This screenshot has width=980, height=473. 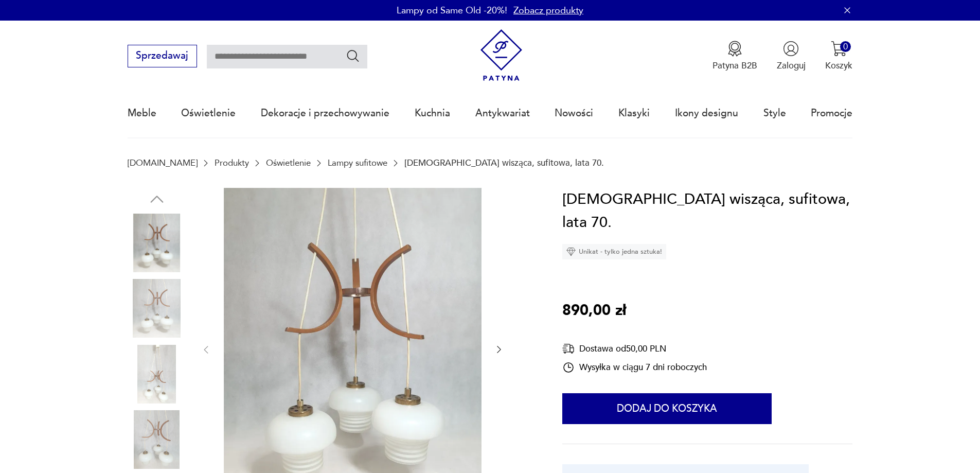 What do you see at coordinates (735, 66) in the screenshot?
I see `p: Patyna B2B` at bounding box center [735, 66].